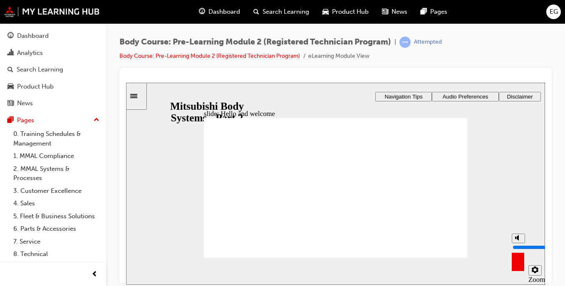  Describe the element at coordinates (350, 12) in the screenshot. I see `span: Product Hub` at that location.